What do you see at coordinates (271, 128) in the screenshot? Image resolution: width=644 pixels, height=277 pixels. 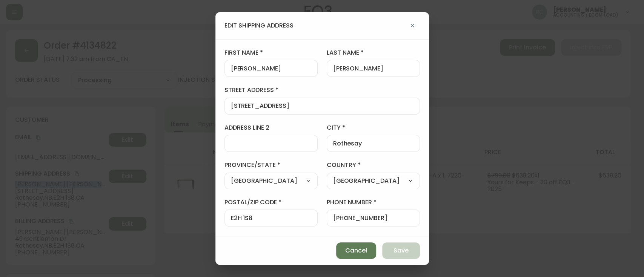 I see `label: address line 2` at bounding box center [271, 128].